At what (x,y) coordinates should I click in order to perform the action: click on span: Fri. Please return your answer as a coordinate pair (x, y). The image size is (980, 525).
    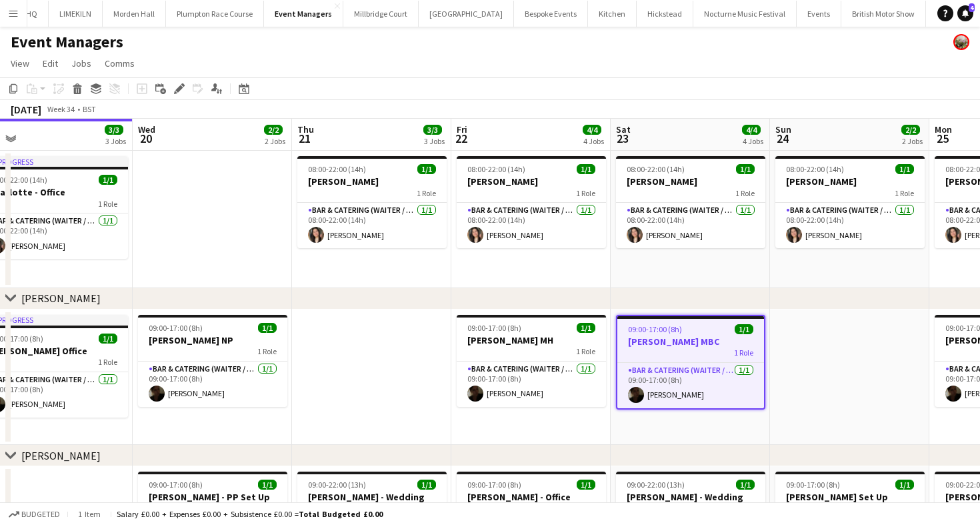
    Looking at the image, I should click on (462, 130).